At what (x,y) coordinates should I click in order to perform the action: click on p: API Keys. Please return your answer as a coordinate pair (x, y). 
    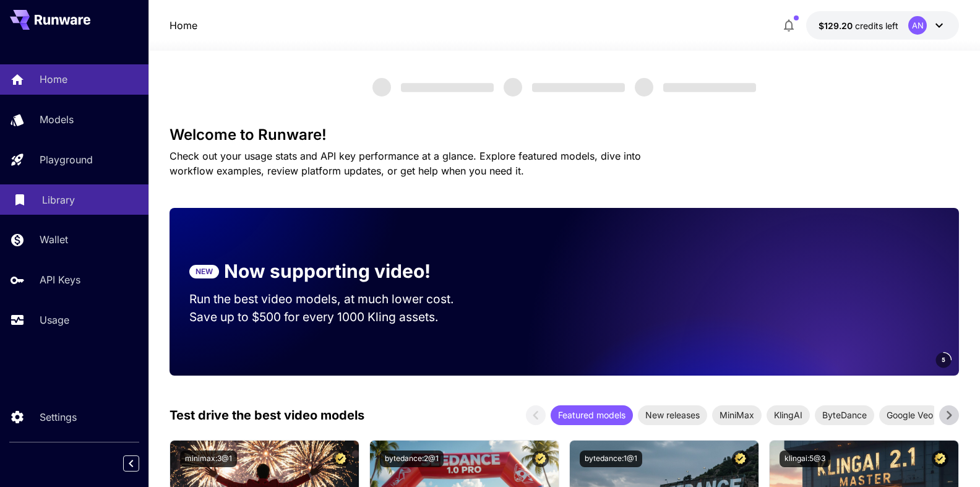
    Looking at the image, I should click on (60, 280).